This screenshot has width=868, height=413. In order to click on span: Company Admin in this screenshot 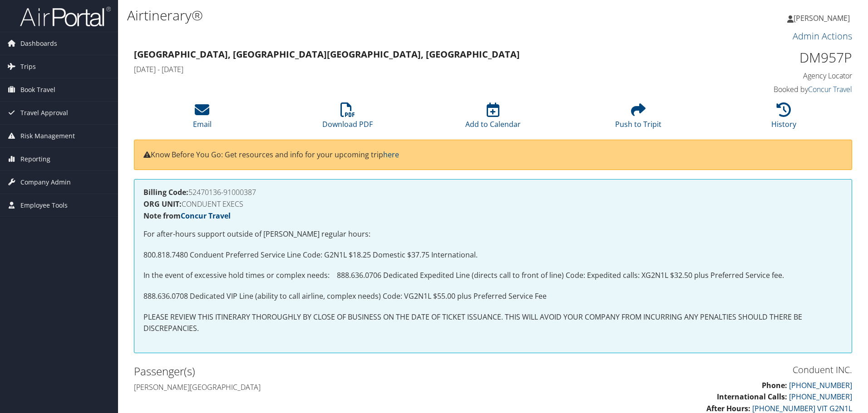, I will do `click(45, 182)`.